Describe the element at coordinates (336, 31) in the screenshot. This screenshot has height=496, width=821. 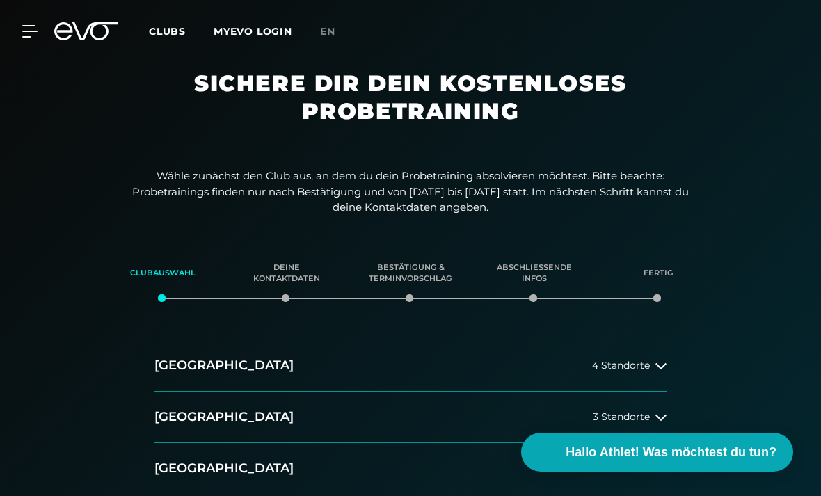
I see `a: en` at that location.